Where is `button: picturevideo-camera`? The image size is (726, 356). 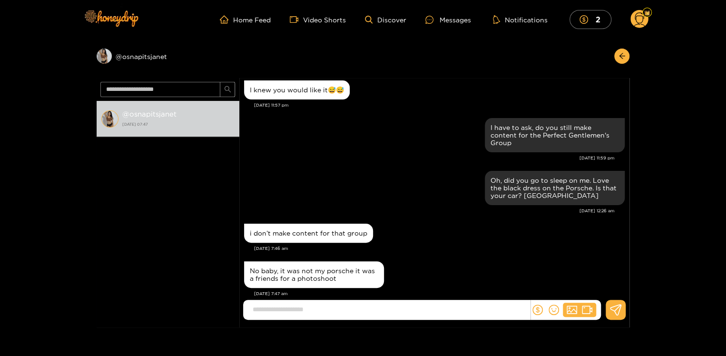 button: picturevideo-camera is located at coordinates (580, 310).